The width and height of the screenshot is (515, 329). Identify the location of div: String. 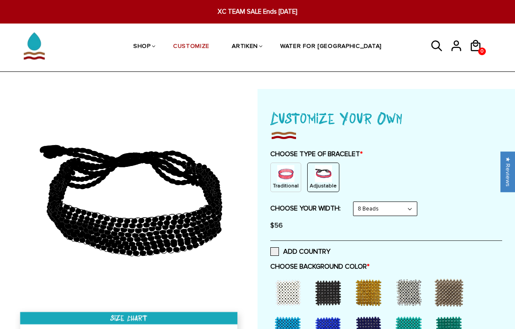
(323, 177).